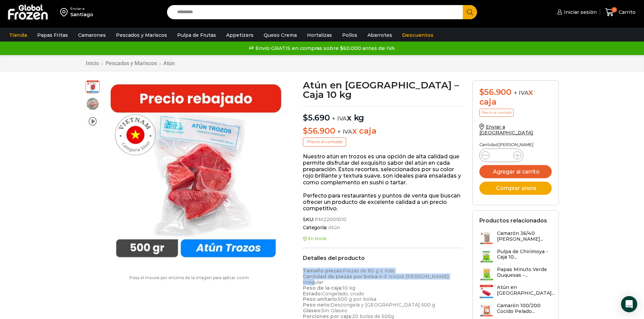 The image size is (644, 319). I want to click on p: Perfecto para restaurantes y puntos de venta que buscan ofrecer un producto de excelente calidad ..., so click(382, 202).